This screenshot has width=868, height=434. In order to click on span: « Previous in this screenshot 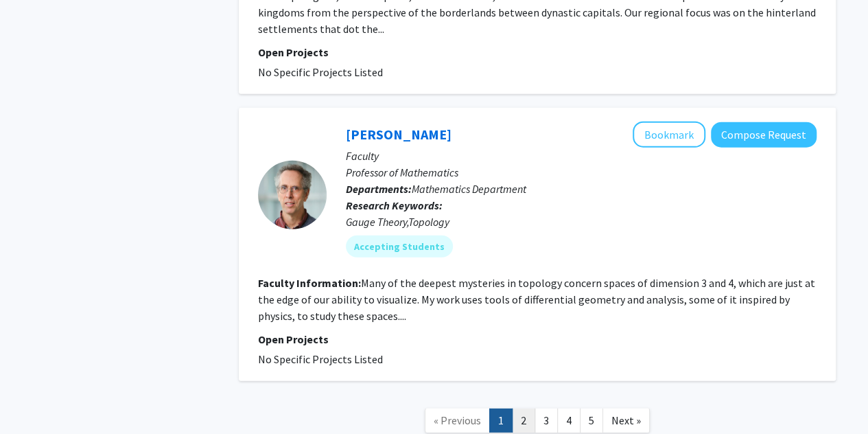, I will do `click(457, 420)`.